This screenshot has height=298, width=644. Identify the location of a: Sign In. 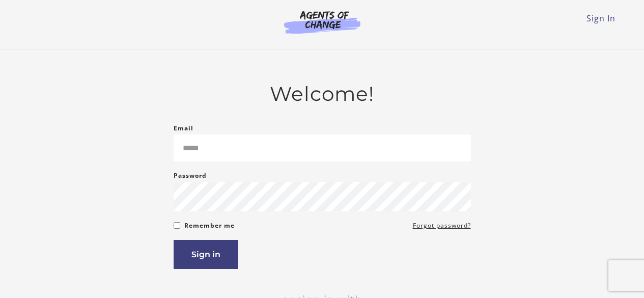
(601, 18).